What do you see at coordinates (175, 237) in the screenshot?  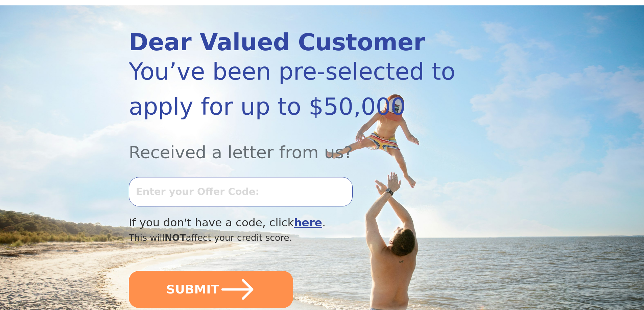 I see `span: NOT` at bounding box center [175, 237].